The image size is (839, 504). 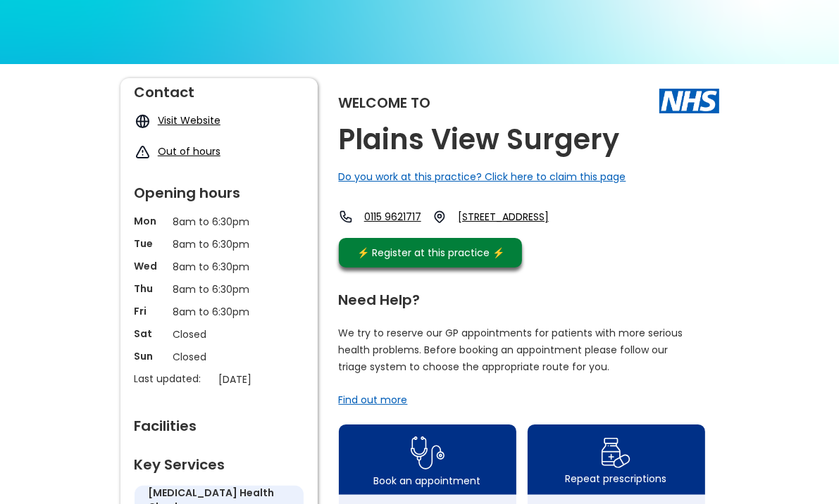 What do you see at coordinates (189, 151) in the screenshot?
I see `a: Out of hours` at bounding box center [189, 151].